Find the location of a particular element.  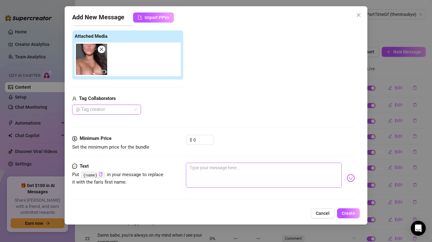

span: Set the minimum price for the bundle is located at coordinates (111, 147).